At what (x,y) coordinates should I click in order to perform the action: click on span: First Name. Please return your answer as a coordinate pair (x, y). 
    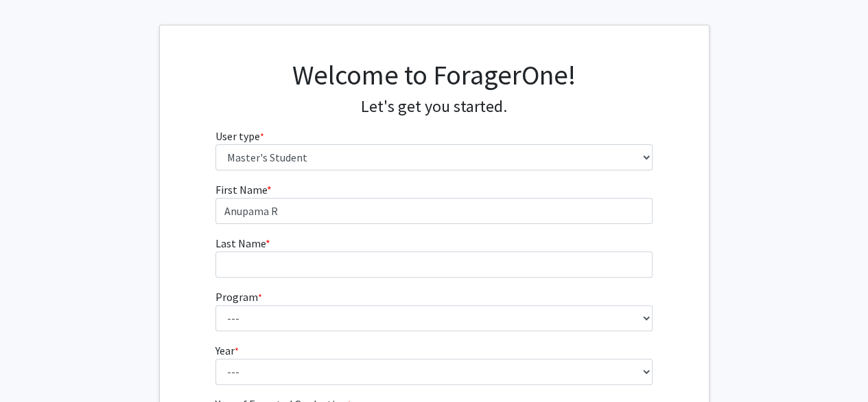
    Looking at the image, I should click on (241, 189).